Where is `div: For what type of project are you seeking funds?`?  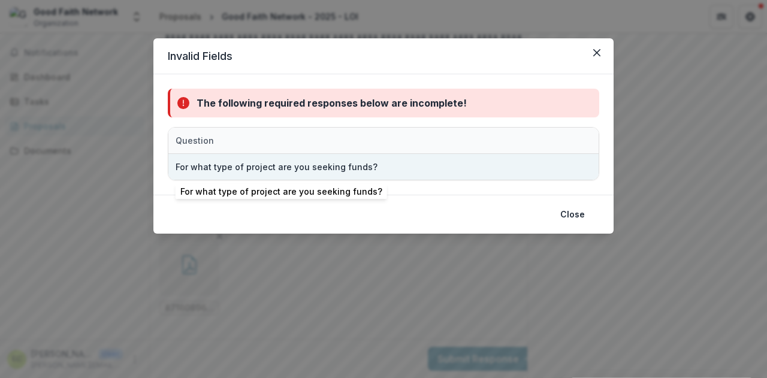 div: For what type of project are you seeking funds? is located at coordinates (276, 167).